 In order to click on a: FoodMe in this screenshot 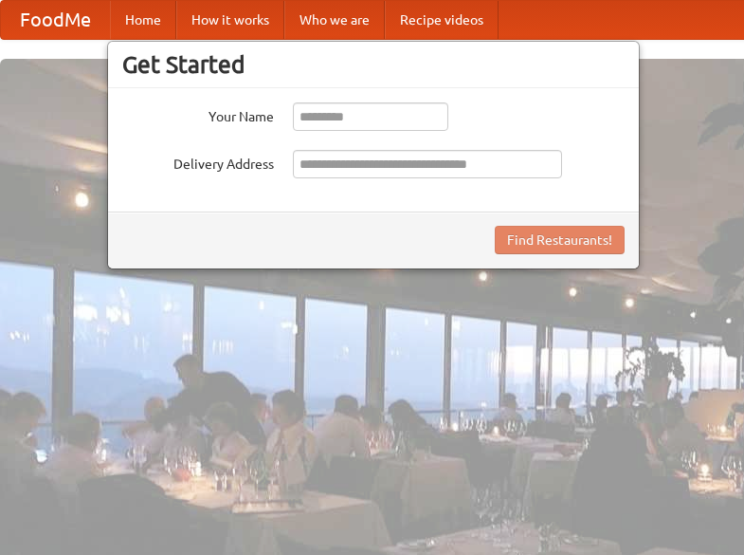, I will do `click(55, 20)`.